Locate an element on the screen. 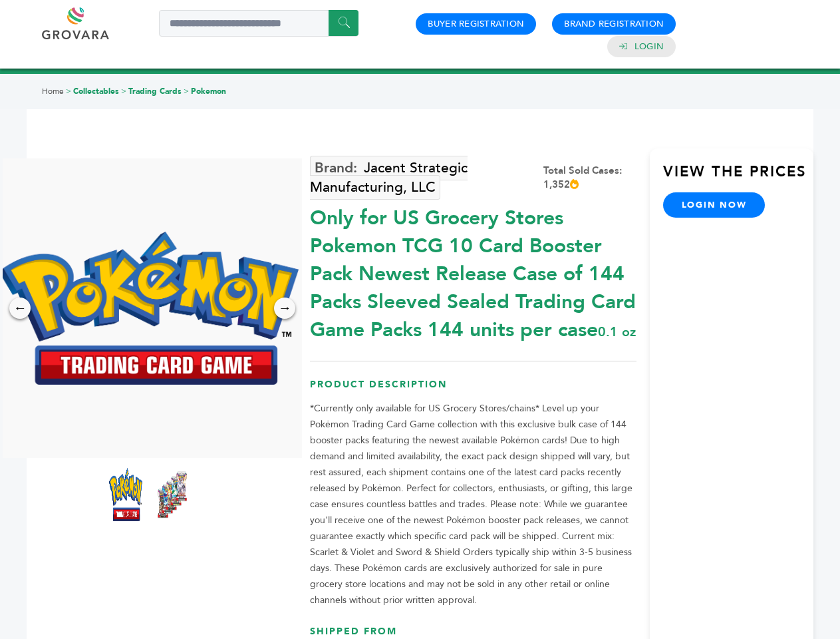 This screenshot has height=639, width=840. a: Buyer Registration is located at coordinates (475, 24).